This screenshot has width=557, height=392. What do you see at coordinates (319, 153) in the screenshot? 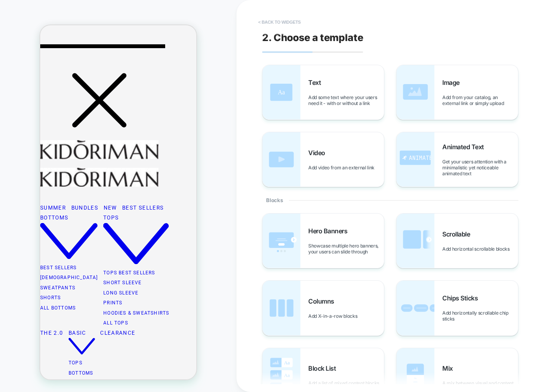
I see `span: Video` at bounding box center [319, 153].